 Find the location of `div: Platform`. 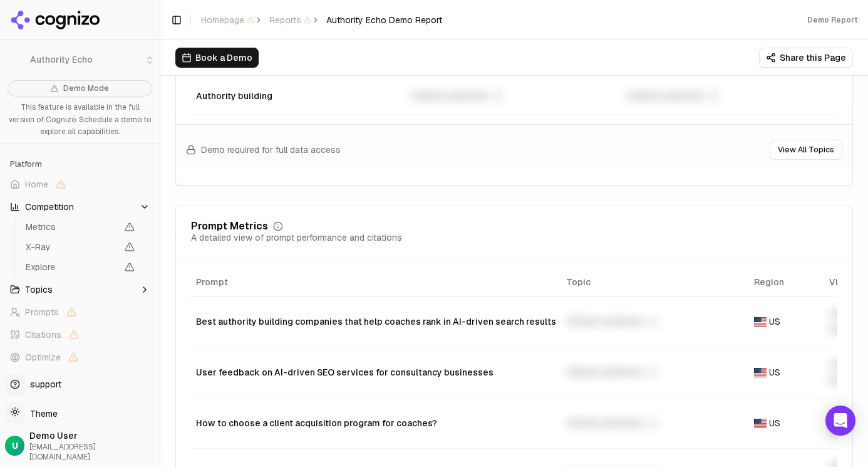

div: Platform is located at coordinates (79, 164).